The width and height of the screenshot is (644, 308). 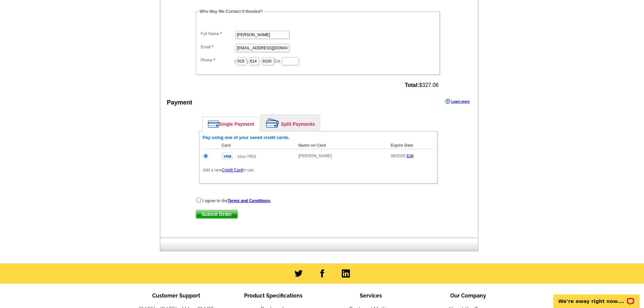 I want to click on th: Name on Card, so click(x=341, y=146).